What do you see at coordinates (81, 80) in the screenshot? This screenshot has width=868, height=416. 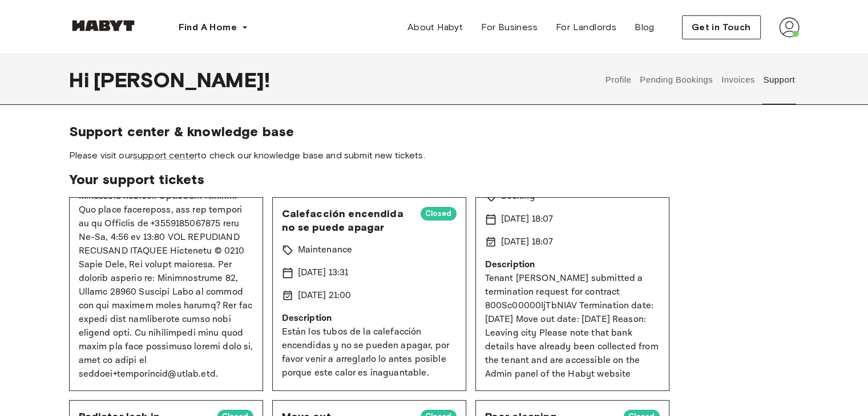 I see `span: Hi` at bounding box center [81, 80].